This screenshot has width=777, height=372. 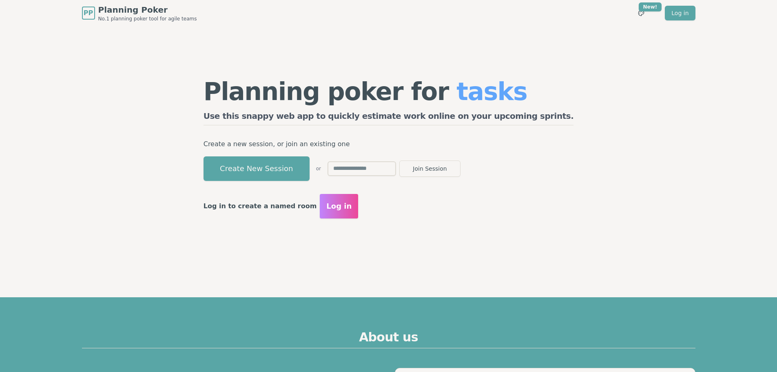 What do you see at coordinates (389, 338) in the screenshot?
I see `h2: About us` at bounding box center [389, 338].